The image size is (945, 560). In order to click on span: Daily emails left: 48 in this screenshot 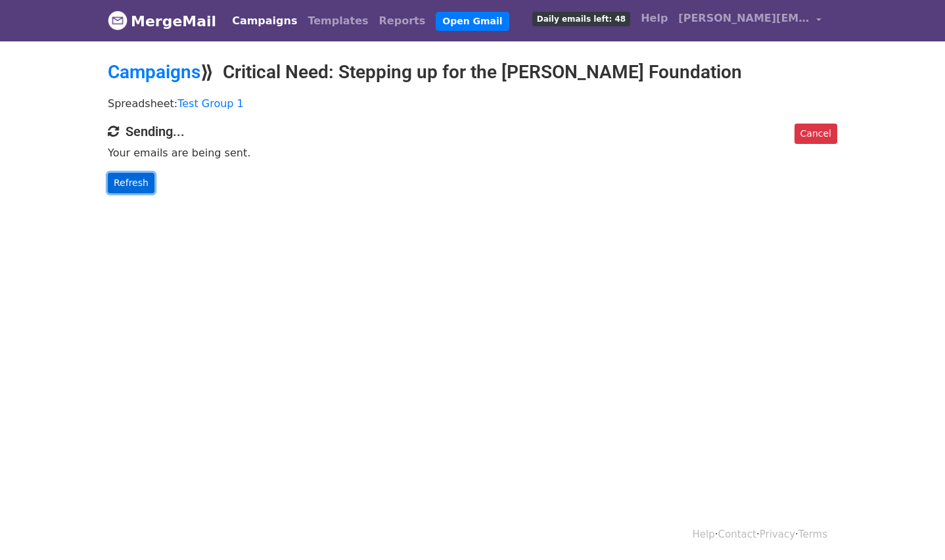, I will do `click(581, 19)`.